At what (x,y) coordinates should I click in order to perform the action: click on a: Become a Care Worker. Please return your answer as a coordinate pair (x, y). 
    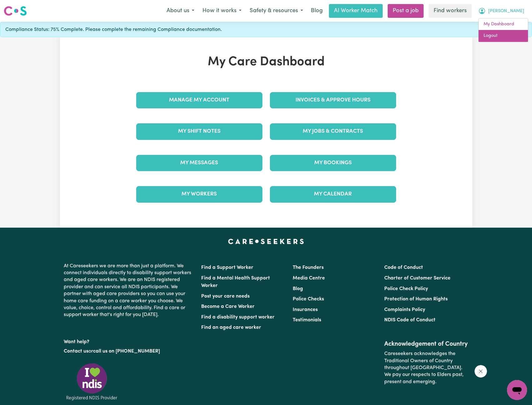
    Looking at the image, I should click on (228, 307).